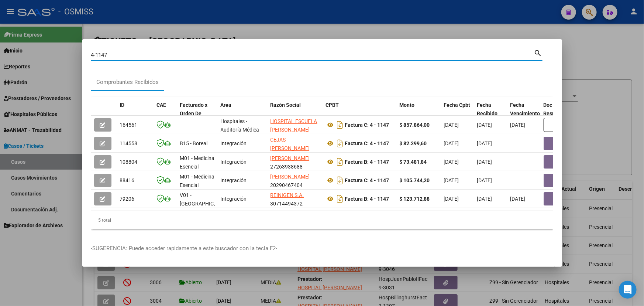  I want to click on div: 108804, so click(135, 162).